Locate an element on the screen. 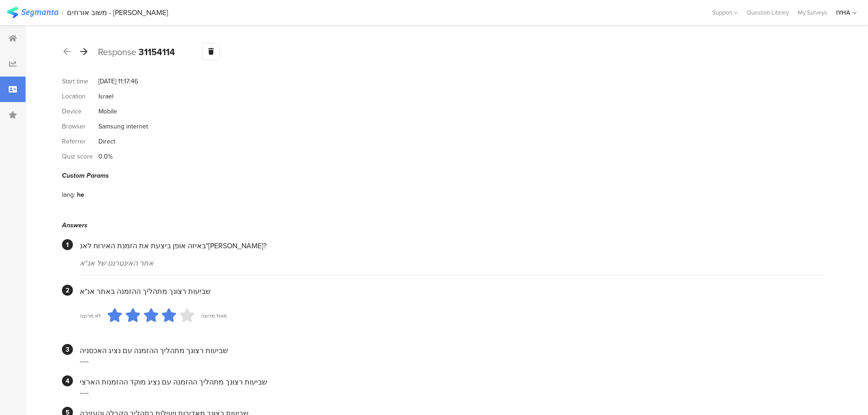 The width and height of the screenshot is (868, 415). div: 1 is located at coordinates (67, 245).